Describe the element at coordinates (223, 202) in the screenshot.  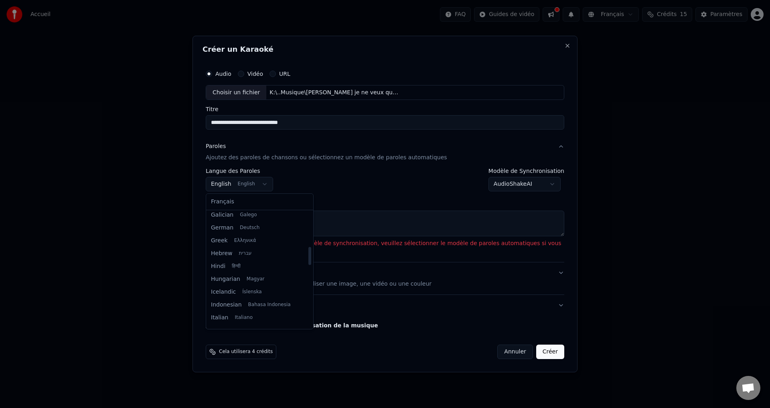
I see `span: Français` at that location.